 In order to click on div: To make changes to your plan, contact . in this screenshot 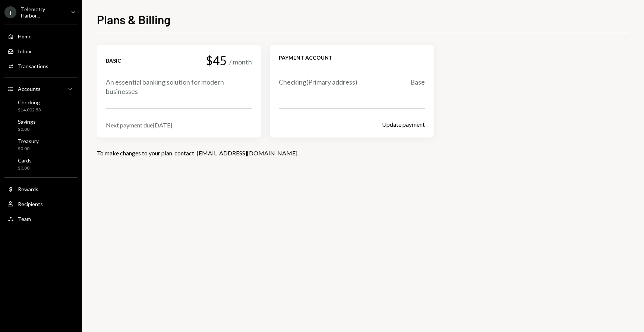, I will do `click(363, 153)`.